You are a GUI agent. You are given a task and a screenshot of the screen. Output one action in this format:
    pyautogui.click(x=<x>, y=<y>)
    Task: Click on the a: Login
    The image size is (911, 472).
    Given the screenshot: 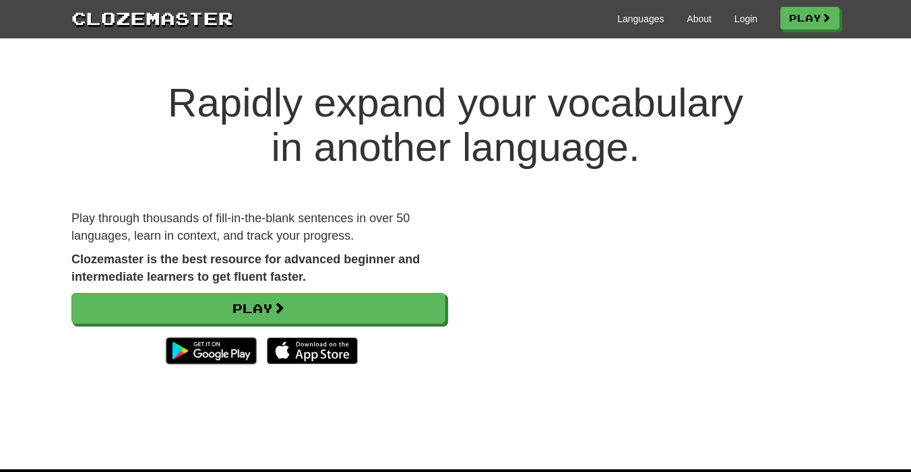 What is the action you would take?
    pyautogui.click(x=746, y=19)
    